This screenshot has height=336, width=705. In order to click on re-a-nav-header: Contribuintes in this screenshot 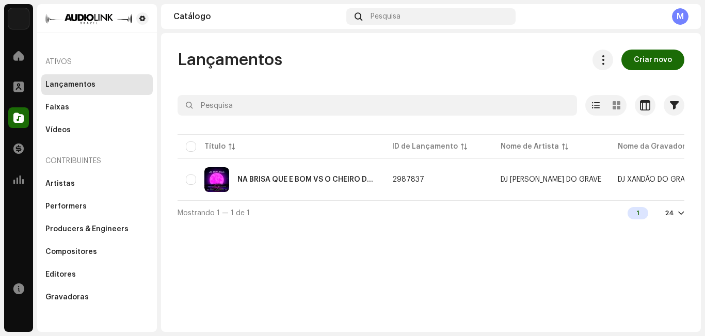, I will do `click(97, 161)`.